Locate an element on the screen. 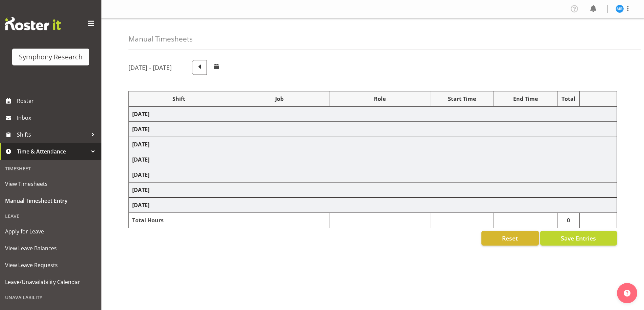  span: Save Entries is located at coordinates (578, 238).